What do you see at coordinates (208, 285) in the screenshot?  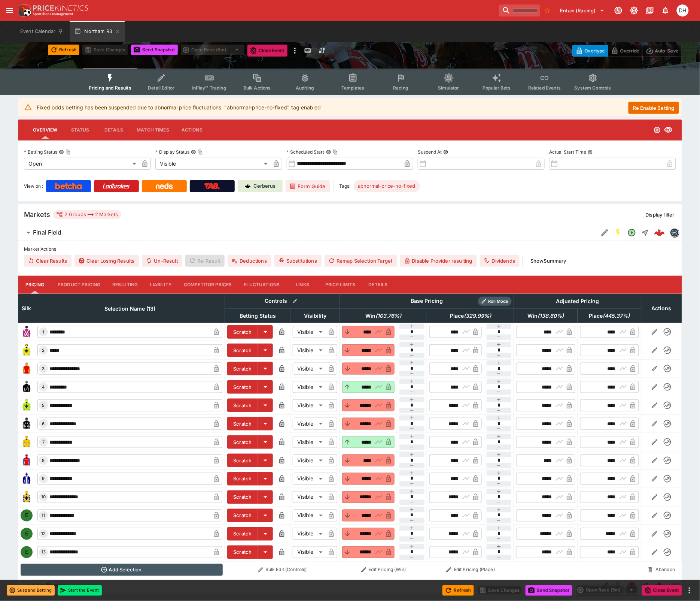 I see `button: Competitor Prices` at bounding box center [208, 285].